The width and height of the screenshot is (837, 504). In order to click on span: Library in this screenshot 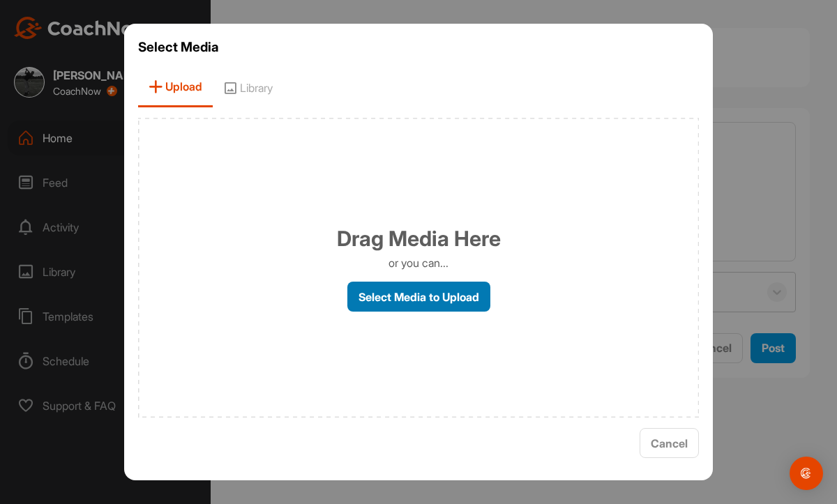, I will do `click(247, 87)`.